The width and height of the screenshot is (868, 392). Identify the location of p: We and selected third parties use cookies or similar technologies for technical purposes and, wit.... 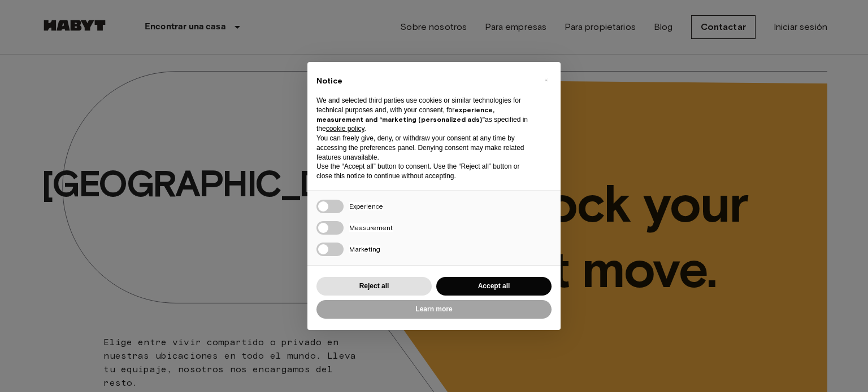
(425, 114).